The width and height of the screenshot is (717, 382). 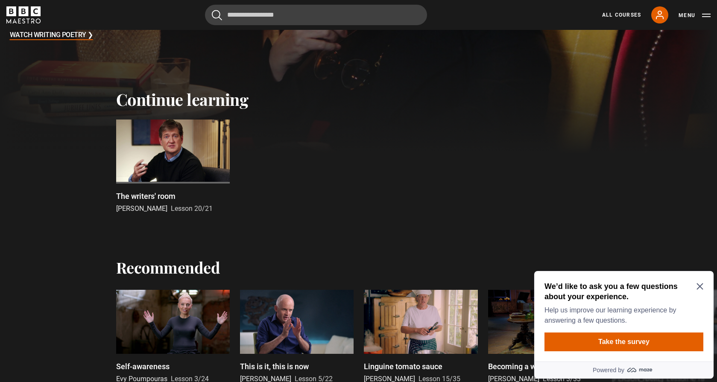 What do you see at coordinates (403, 366) in the screenshot?
I see `p: Linguine tomato sauce` at bounding box center [403, 366].